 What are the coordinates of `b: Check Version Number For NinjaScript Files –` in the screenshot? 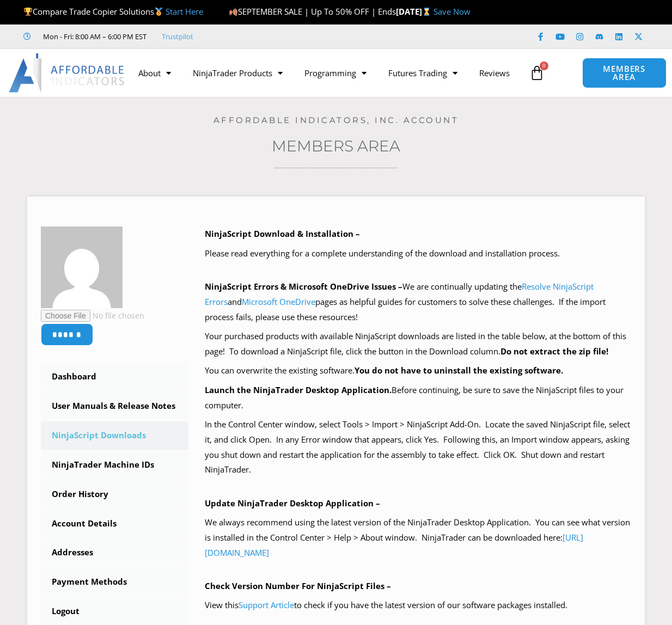 It's located at (298, 586).